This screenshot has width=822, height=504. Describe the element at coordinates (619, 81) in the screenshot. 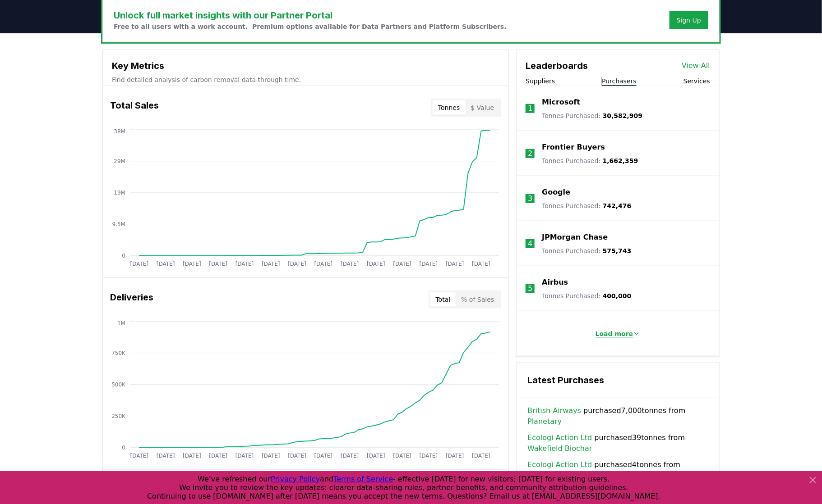

I see `button: Purchasers` at that location.